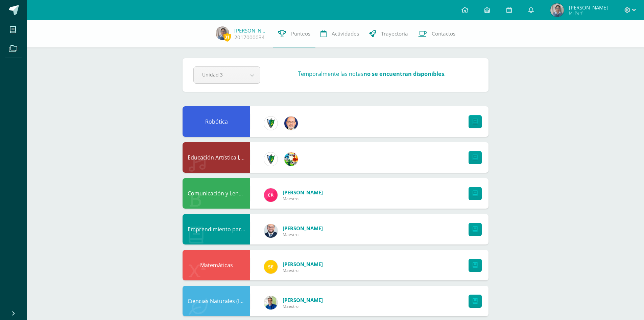 The height and width of the screenshot is (320, 644). Describe the element at coordinates (588, 13) in the screenshot. I see `span: Mi Perfil` at that location.